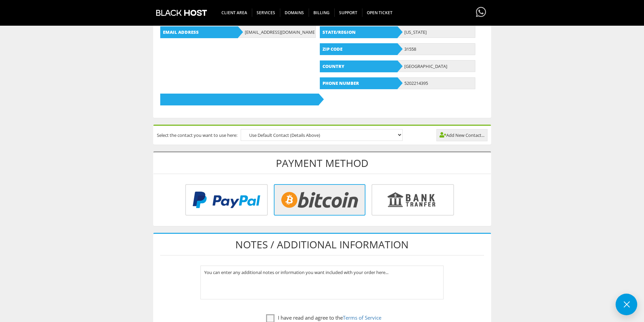 The height and width of the screenshot is (322, 644). Describe the element at coordinates (322, 135) in the screenshot. I see `div: Select the contact you want to use here:` at that location.